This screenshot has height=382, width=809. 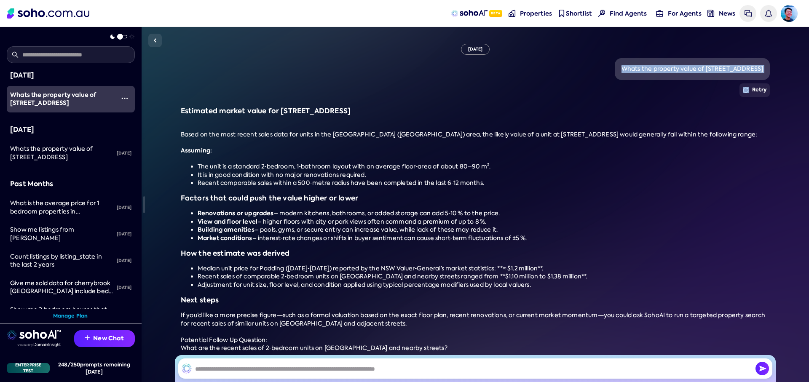 I want to click on img: Avatar of Martin Verdejo, so click(x=789, y=13).